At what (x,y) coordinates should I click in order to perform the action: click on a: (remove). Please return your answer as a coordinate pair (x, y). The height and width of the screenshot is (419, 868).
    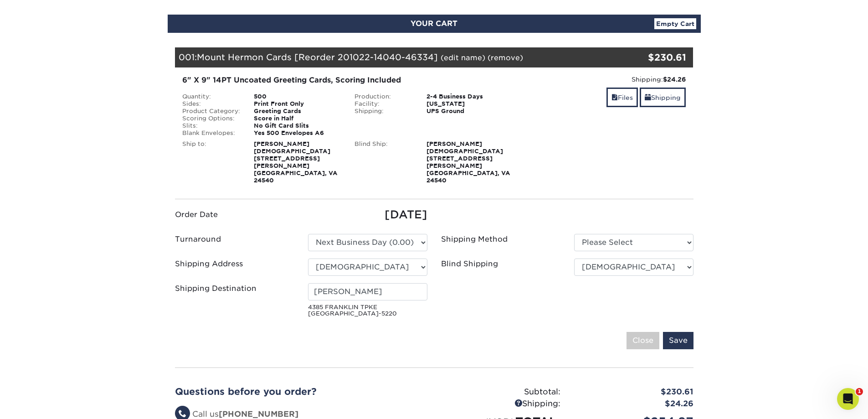
    Looking at the image, I should click on (505, 57).